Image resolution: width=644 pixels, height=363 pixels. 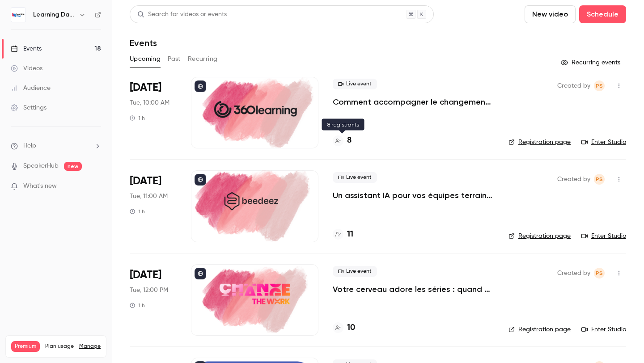 I want to click on span: new, so click(x=73, y=167).